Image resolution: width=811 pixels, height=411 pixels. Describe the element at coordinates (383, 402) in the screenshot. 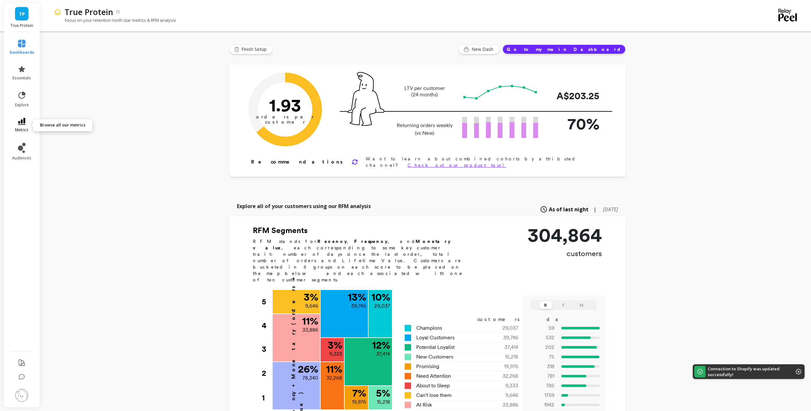

I see `p: 15,218` at that location.